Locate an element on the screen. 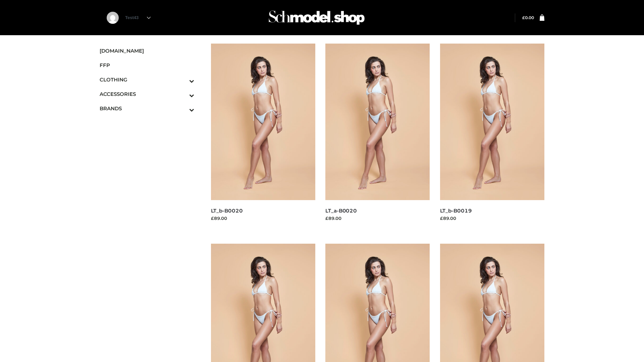  bdi: 0.00 is located at coordinates (528, 18).